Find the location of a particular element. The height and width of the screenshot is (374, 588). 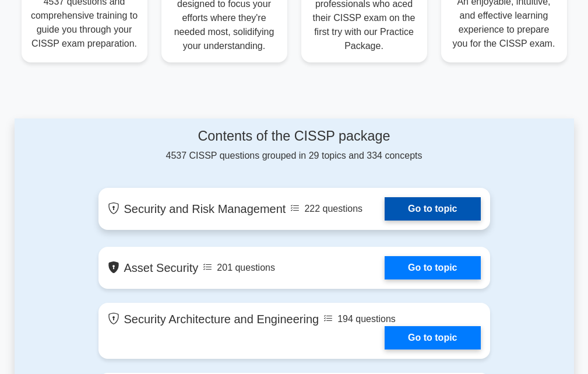

div: 4537 CISSP questions grouped in 29 topics and 334 concepts is located at coordinates (294, 145).